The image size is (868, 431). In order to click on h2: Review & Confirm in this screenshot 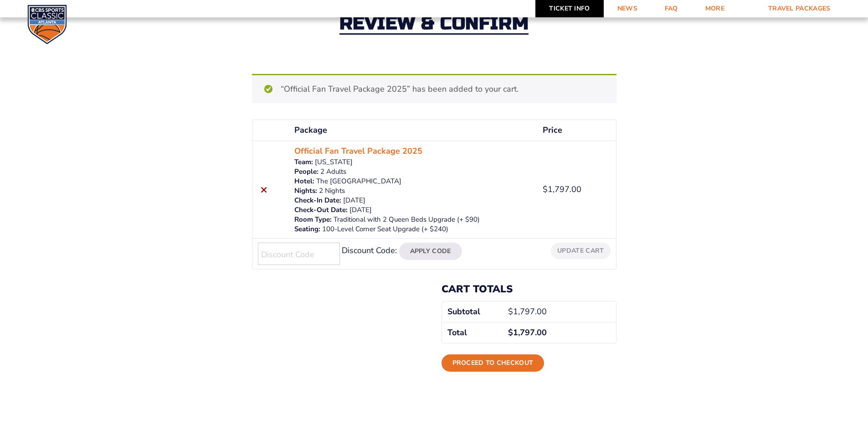, I will do `click(434, 24)`.